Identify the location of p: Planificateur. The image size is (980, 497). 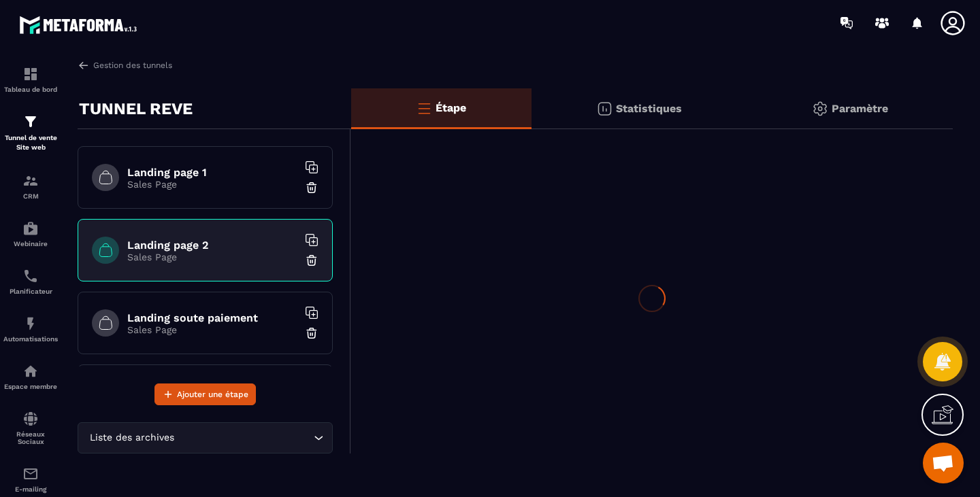
(31, 291).